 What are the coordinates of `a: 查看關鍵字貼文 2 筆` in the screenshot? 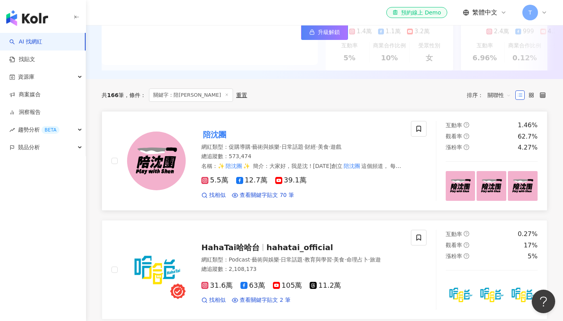 It's located at (261, 300).